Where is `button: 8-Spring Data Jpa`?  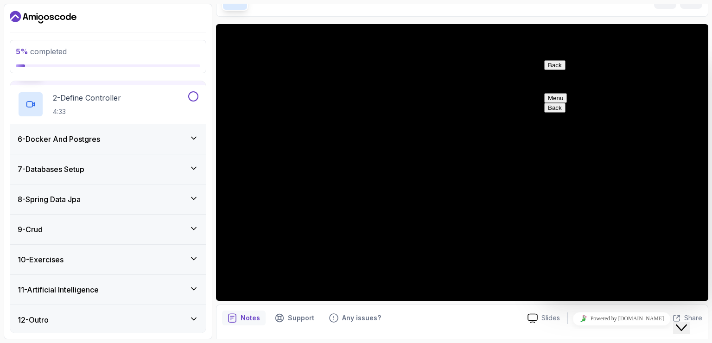
button: 8-Spring Data Jpa is located at coordinates (108, 199).